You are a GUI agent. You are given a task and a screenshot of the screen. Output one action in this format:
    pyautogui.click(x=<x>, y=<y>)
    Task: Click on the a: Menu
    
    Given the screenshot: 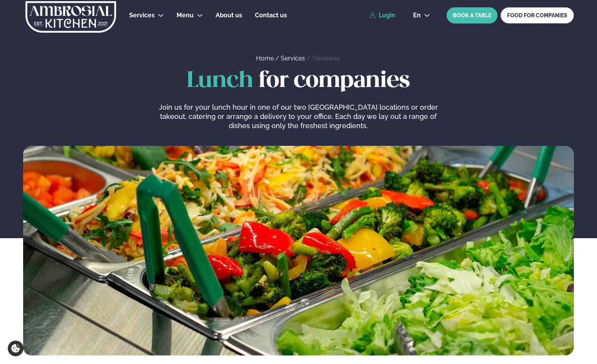 What is the action you would take?
    pyautogui.click(x=185, y=15)
    